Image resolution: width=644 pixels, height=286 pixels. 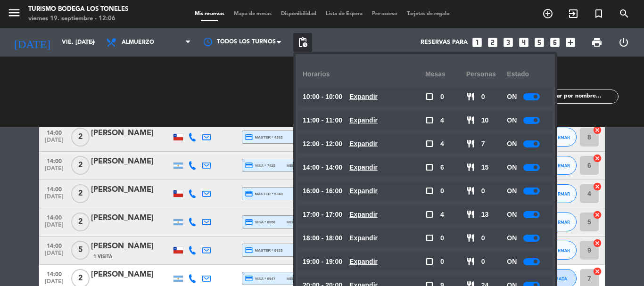 I want to click on span: 12:00 - 12:00, so click(x=323, y=144).